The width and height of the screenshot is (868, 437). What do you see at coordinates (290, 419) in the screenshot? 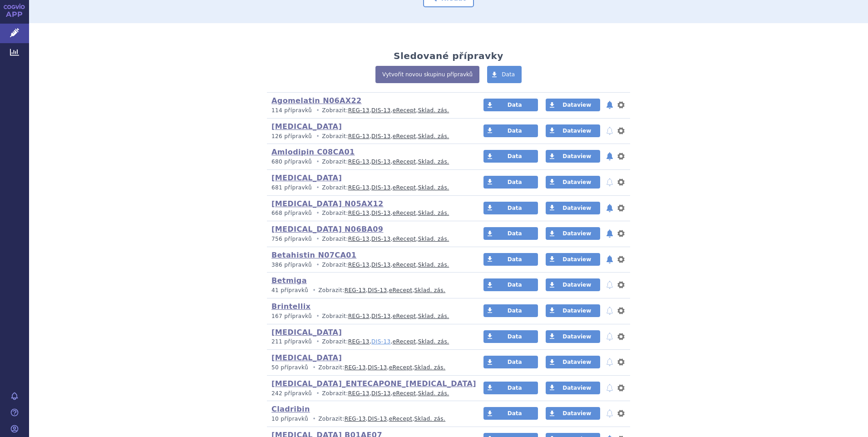
I see `span: 10 přípravků` at bounding box center [290, 419].